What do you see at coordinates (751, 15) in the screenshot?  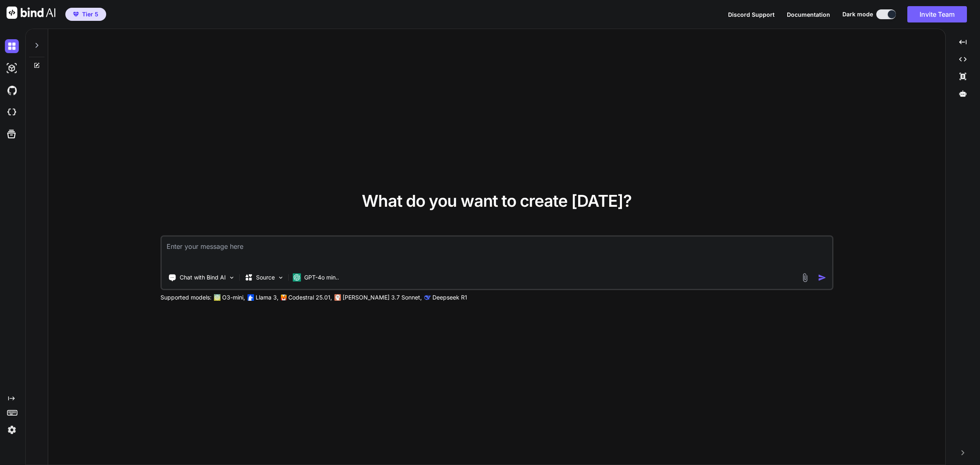 I see `button: Discord Support` at bounding box center [751, 15].